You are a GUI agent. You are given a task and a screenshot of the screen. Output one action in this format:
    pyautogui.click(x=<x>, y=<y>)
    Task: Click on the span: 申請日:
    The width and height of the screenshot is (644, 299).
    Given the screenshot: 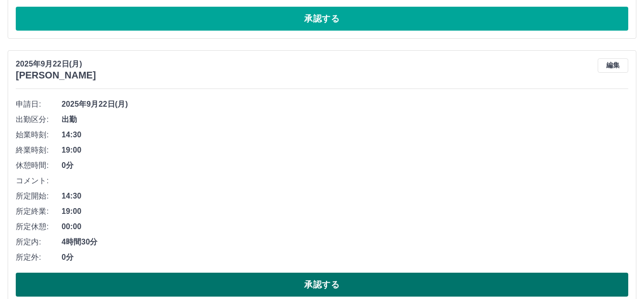 What is the action you would take?
    pyautogui.click(x=39, y=104)
    